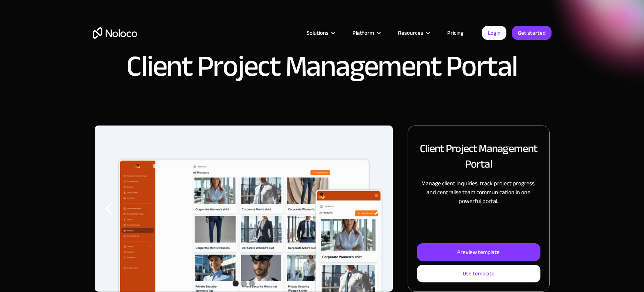  What do you see at coordinates (110, 209) in the screenshot?
I see `div: previous slide` at bounding box center [110, 209].